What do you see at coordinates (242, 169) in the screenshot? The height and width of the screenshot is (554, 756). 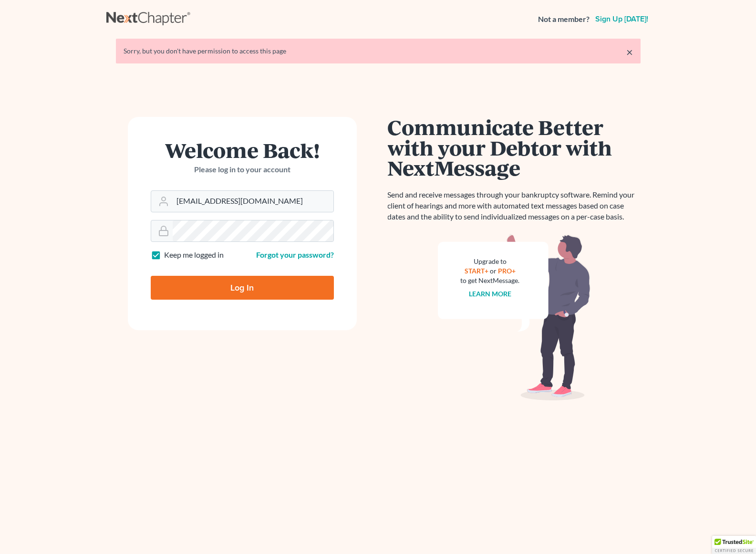 I see `p: Please log in to your account` at bounding box center [242, 169].